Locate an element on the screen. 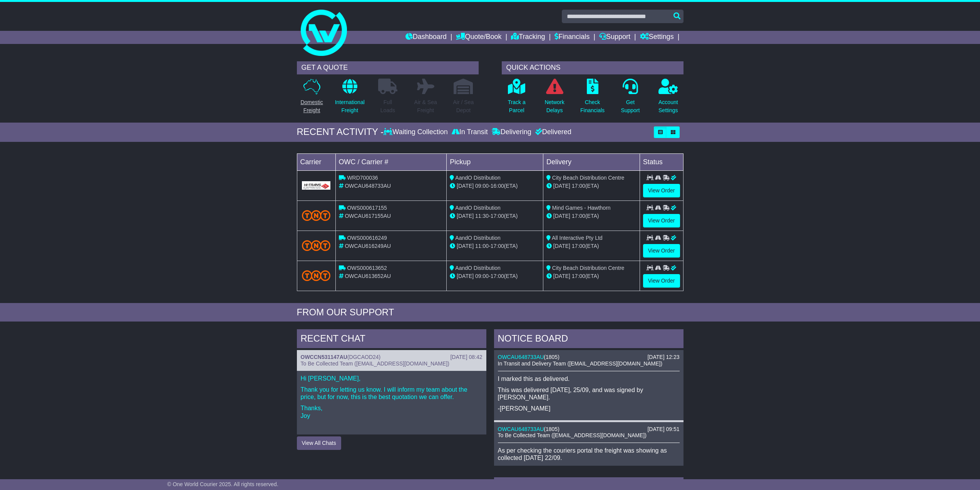 Image resolution: width=980 pixels, height=490 pixels. a: DomesticFreight is located at coordinates (312, 98).